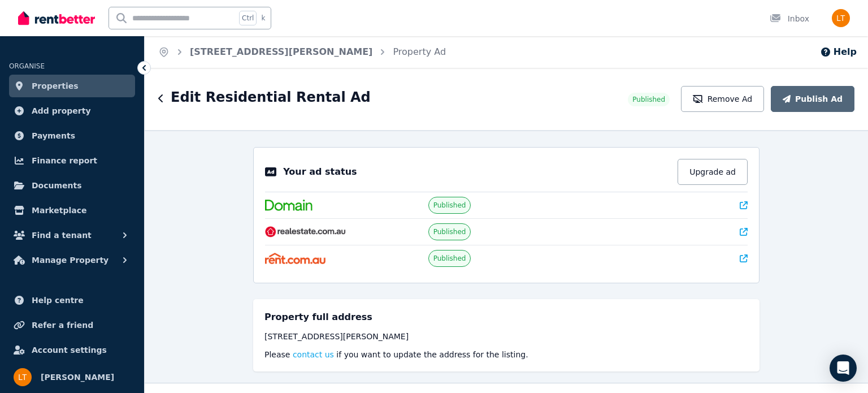  I want to click on span: Finance report, so click(64, 160).